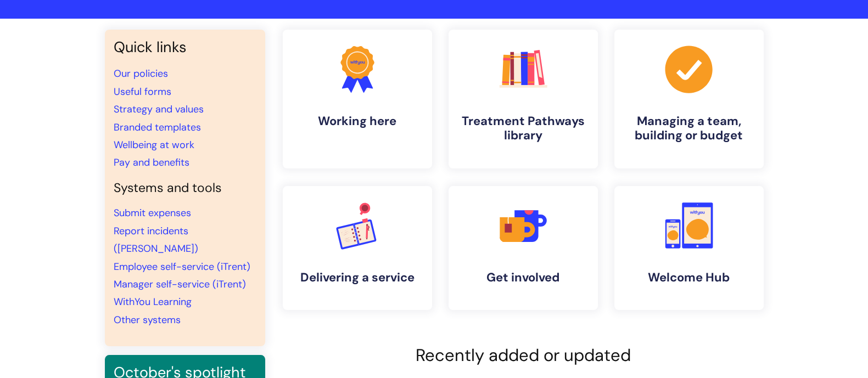  What do you see at coordinates (152, 302) in the screenshot?
I see `a: WithYou Learning` at bounding box center [152, 302].